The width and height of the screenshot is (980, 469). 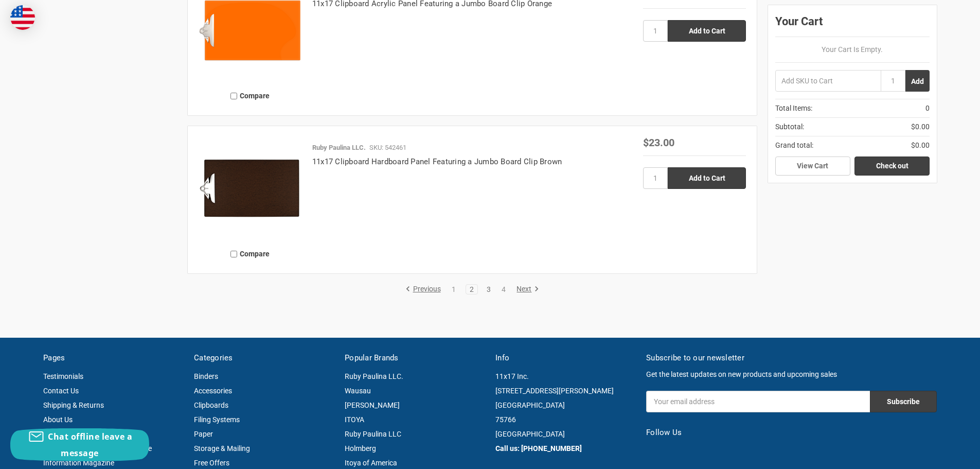 What do you see at coordinates (794, 108) in the screenshot?
I see `span: Total Items:` at bounding box center [794, 108].